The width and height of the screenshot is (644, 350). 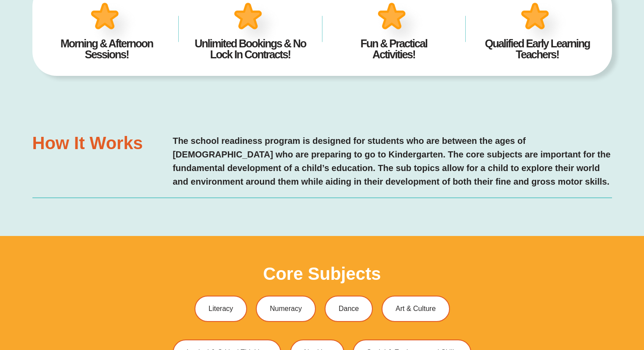 I want to click on a: Literacy, so click(x=221, y=309).